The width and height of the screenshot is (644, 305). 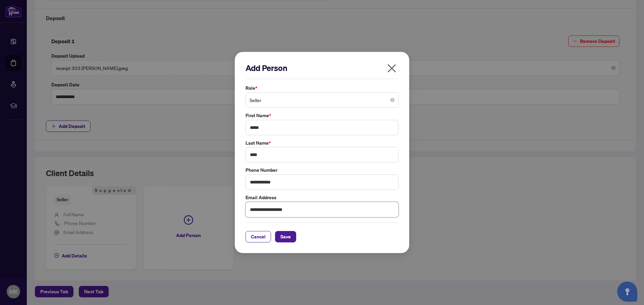 What do you see at coordinates (627, 292) in the screenshot?
I see `button: Open asap` at bounding box center [627, 292].